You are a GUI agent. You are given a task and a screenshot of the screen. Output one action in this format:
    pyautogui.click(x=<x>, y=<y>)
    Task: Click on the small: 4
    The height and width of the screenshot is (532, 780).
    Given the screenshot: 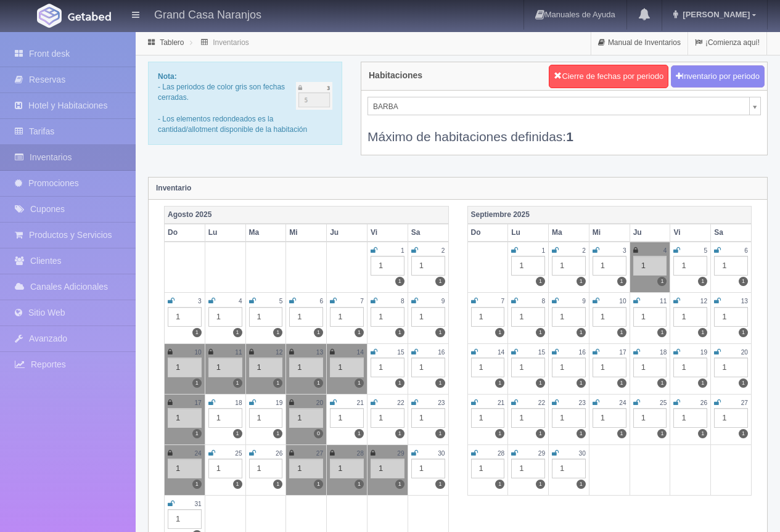 What is the action you would take?
    pyautogui.click(x=665, y=250)
    